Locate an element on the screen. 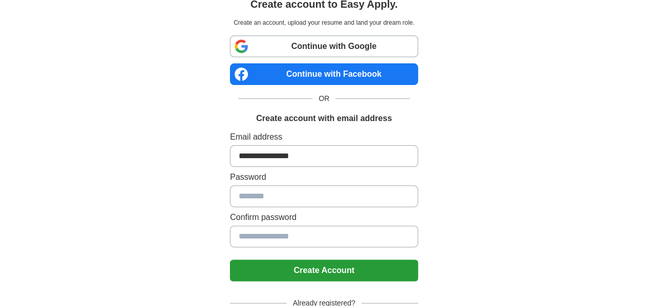 Image resolution: width=648 pixels, height=306 pixels. span: OR is located at coordinates (324, 98).